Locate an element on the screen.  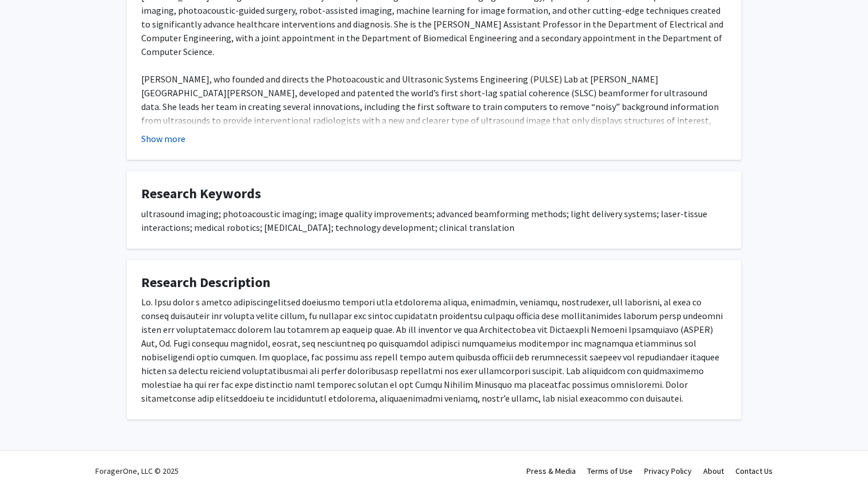
div: ultrasound imaging; photoacoustic imaging; image quality improvements; advanced beamforming metho... is located at coordinates (434, 221).